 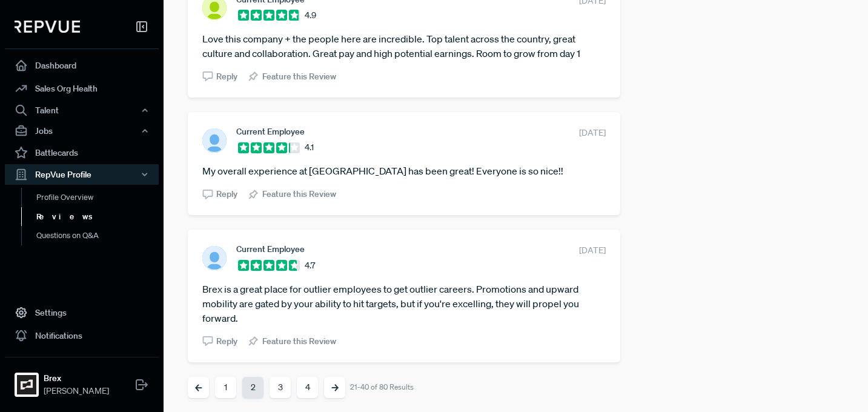 I want to click on a: Dashboard, so click(x=82, y=66).